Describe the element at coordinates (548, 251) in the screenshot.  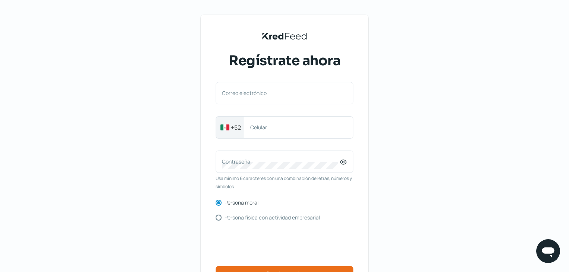
I see `img: chatIcon` at that location.